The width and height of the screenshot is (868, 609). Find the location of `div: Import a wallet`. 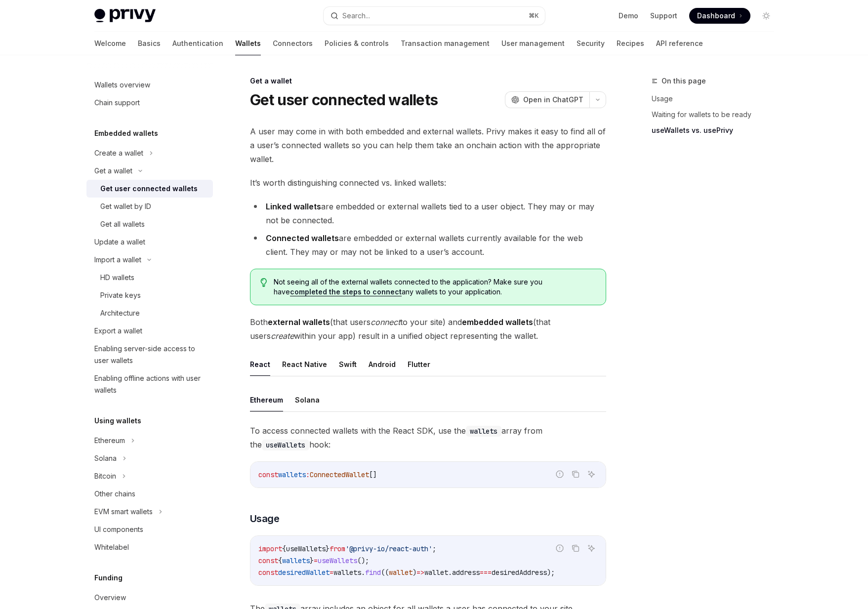

div: Import a wallet is located at coordinates (118, 260).